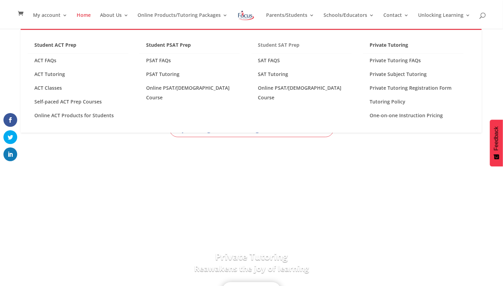 The image size is (503, 286). I want to click on a: One-on-one Instruction Pricing, so click(413, 116).